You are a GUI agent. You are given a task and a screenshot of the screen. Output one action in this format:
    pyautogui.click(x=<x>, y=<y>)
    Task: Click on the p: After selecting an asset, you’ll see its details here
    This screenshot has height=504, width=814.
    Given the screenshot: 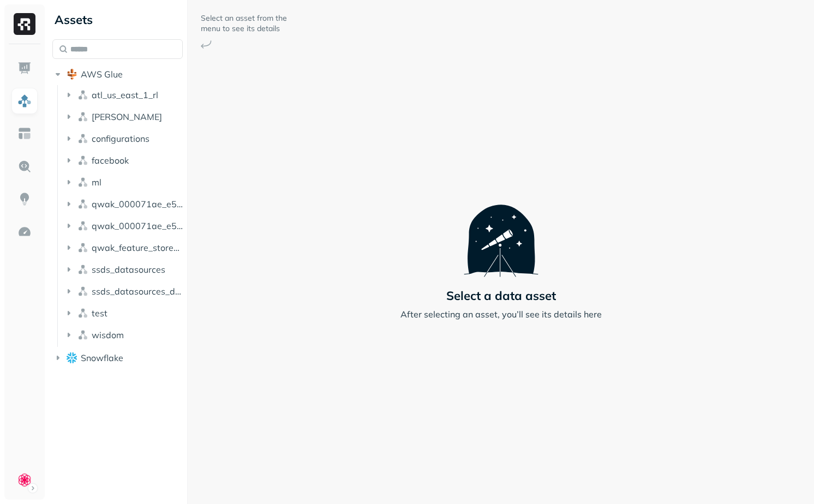 What is the action you would take?
    pyautogui.click(x=501, y=314)
    